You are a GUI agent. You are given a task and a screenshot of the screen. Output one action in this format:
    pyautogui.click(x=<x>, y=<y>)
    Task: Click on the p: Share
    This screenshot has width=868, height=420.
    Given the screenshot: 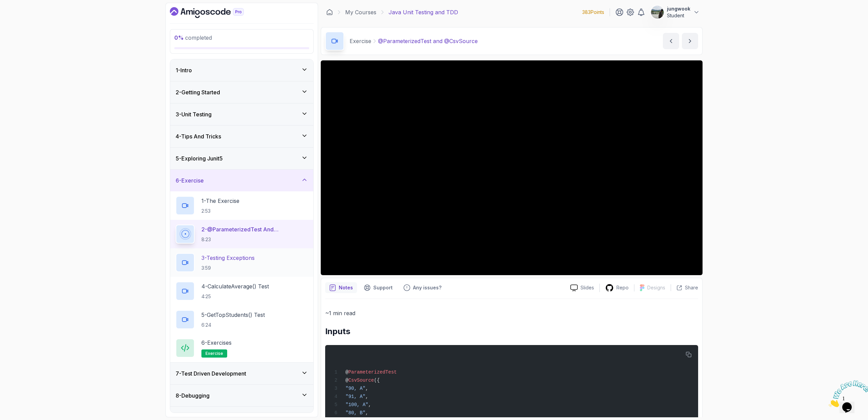 What is the action you would take?
    pyautogui.click(x=692, y=288)
    